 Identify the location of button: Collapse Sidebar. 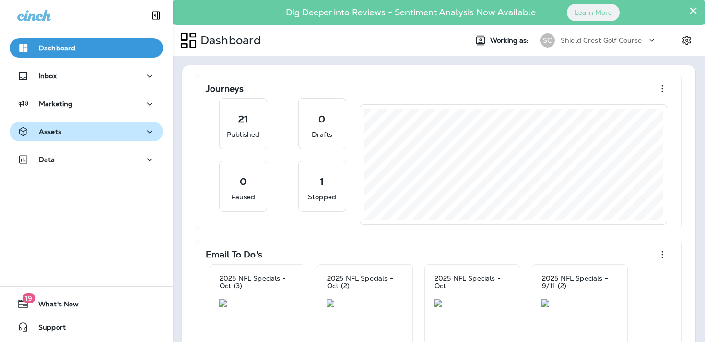
(156, 15).